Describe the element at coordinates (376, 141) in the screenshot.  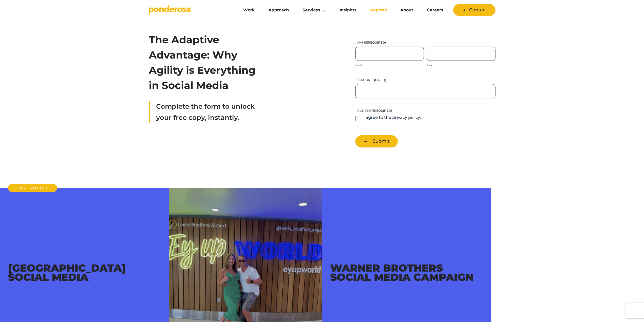
I see `button: Submit` at that location.